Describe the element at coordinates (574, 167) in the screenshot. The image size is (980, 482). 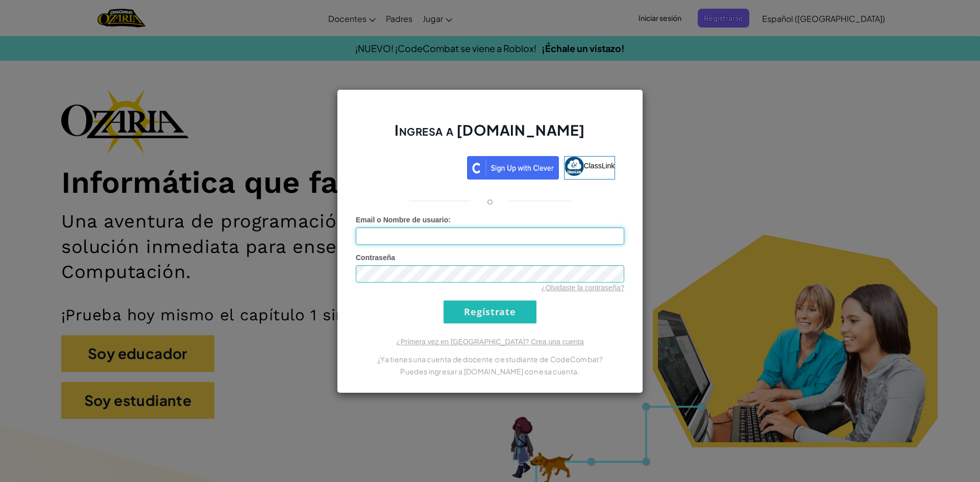
I see `img: classlink-logo-small.png` at that location.